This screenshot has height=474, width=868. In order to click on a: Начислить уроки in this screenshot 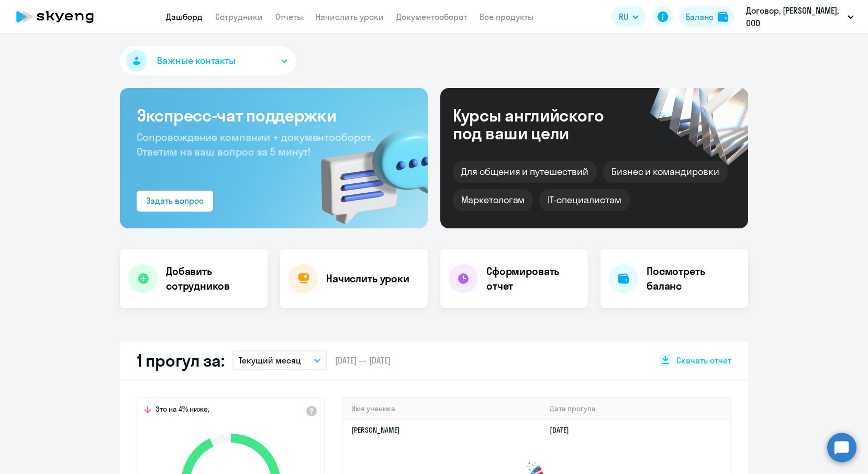, I will do `click(349, 17)`.